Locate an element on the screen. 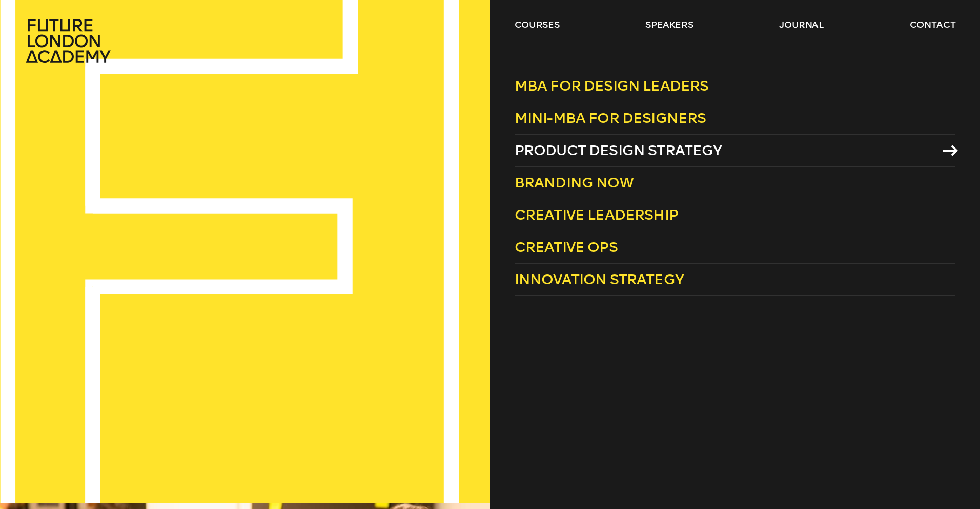  a: Creative Leadership is located at coordinates (735, 215).